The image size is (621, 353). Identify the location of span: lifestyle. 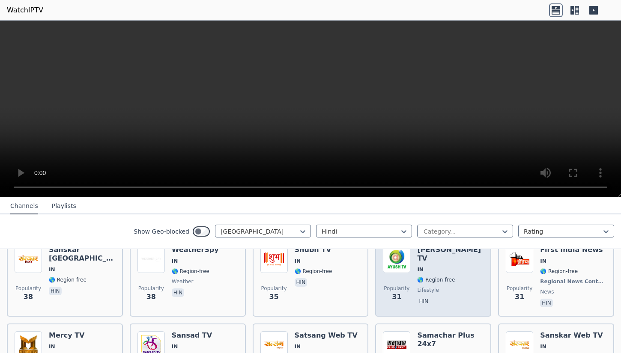
(428, 290).